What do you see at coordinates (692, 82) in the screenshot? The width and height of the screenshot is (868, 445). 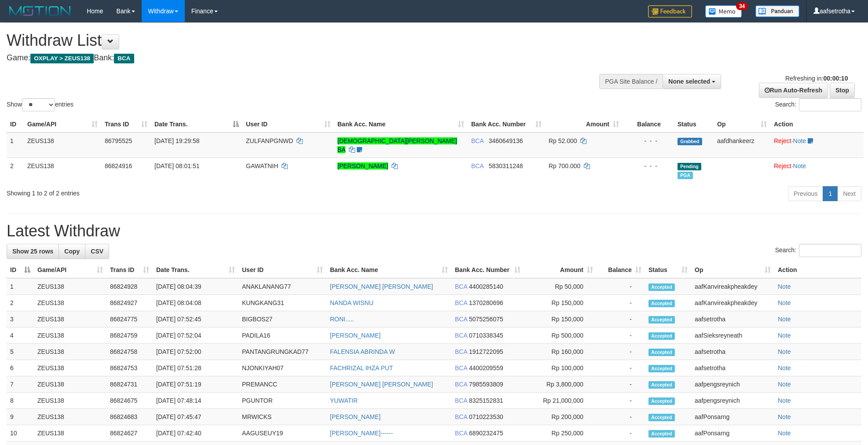 I see `button: None selected` at bounding box center [692, 82].